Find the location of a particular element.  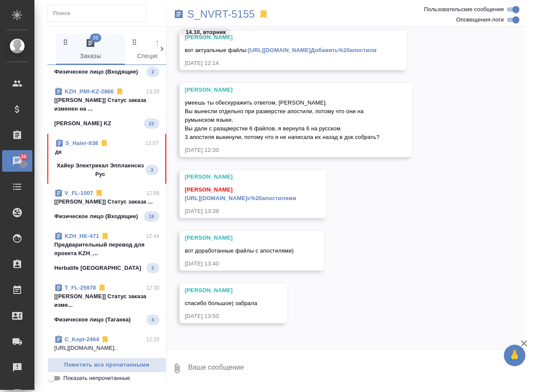

p: S_NVRT-5155 is located at coordinates (221, 15).